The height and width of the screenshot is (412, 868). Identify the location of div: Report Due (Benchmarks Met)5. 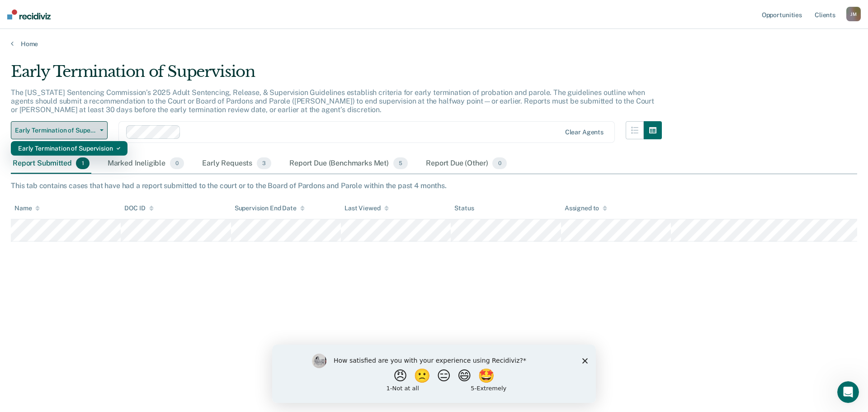
(349, 164).